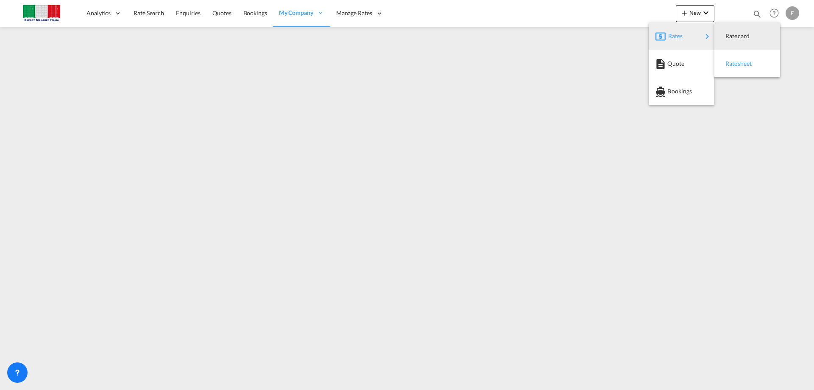 The image size is (814, 390). Describe the element at coordinates (682, 64) in the screenshot. I see `div: Quote` at that location.